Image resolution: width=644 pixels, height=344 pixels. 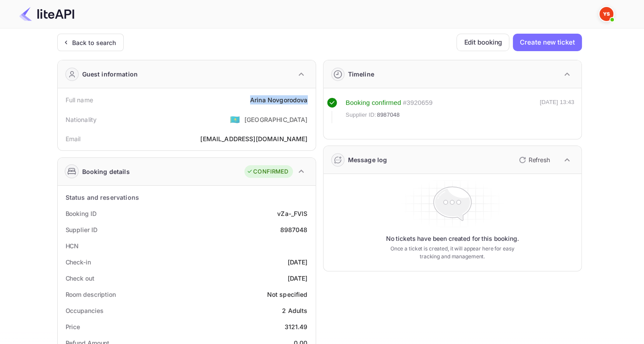 I want to click on div: Email, so click(x=73, y=138).